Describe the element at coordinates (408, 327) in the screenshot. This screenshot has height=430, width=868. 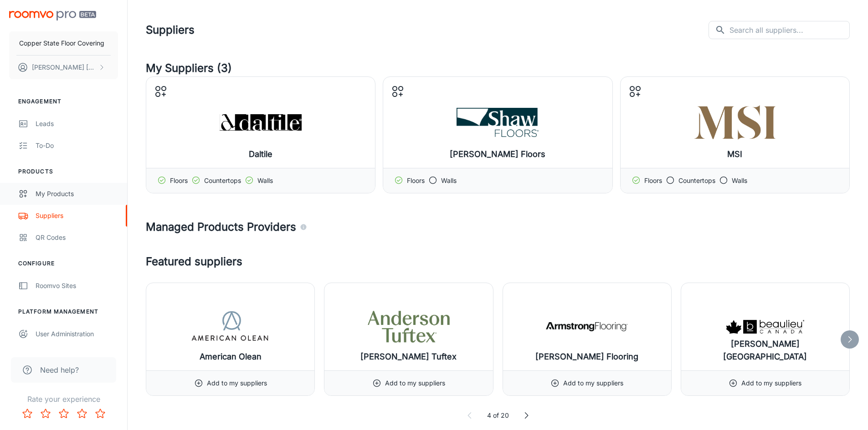
I see `img: Anderson Tuftex` at that location.